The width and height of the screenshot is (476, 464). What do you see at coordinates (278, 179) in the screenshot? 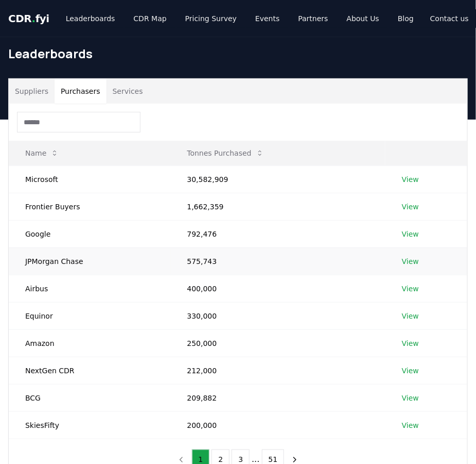
I see `td: 30,582,909` at bounding box center [278, 179].